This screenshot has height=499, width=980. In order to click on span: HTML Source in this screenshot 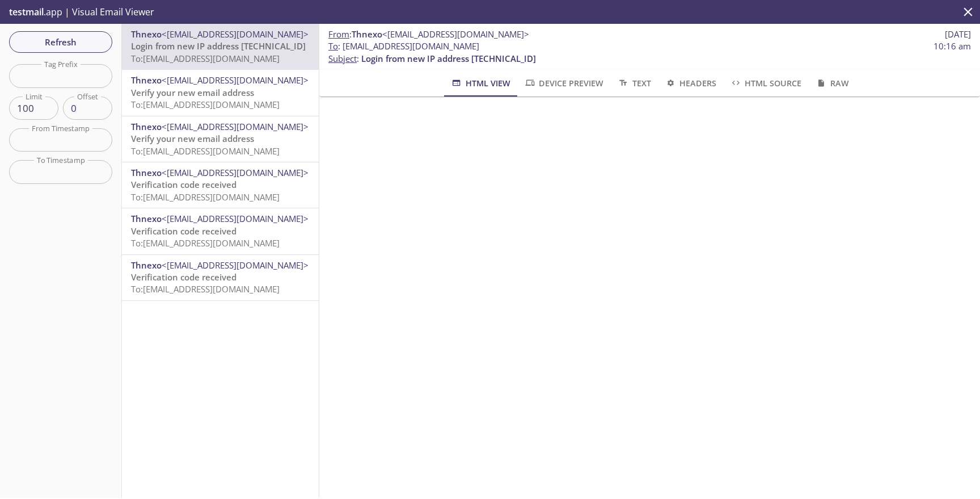, I will do `click(765, 83)`.